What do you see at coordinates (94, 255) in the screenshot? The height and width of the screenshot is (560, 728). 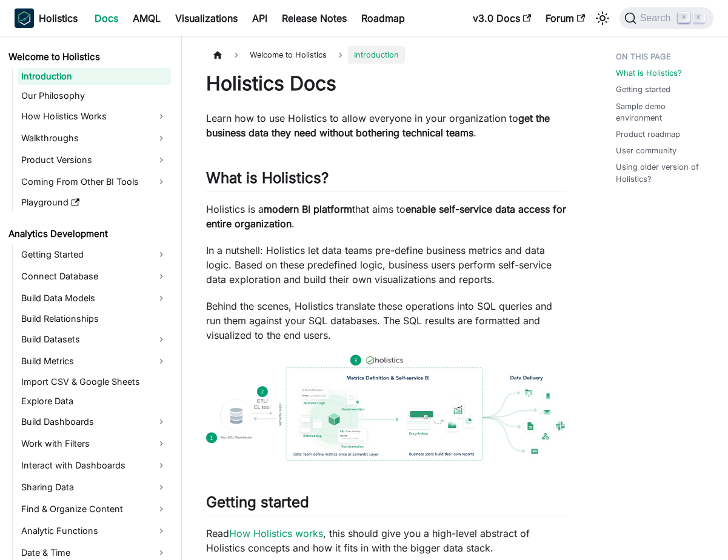 I see `a: Getting Started` at bounding box center [94, 255].